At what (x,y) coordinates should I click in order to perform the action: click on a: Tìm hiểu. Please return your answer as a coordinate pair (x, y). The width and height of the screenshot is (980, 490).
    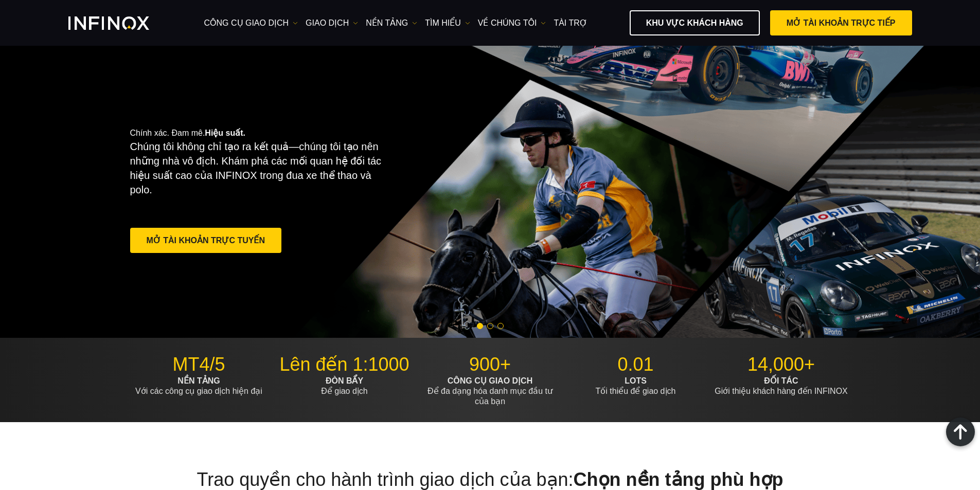
    Looking at the image, I should click on (447, 23).